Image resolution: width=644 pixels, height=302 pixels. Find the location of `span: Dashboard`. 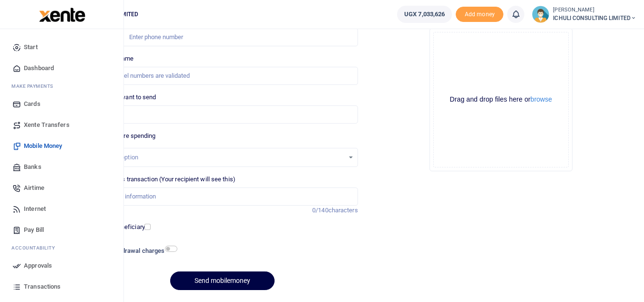

span: Dashboard is located at coordinates (39, 68).